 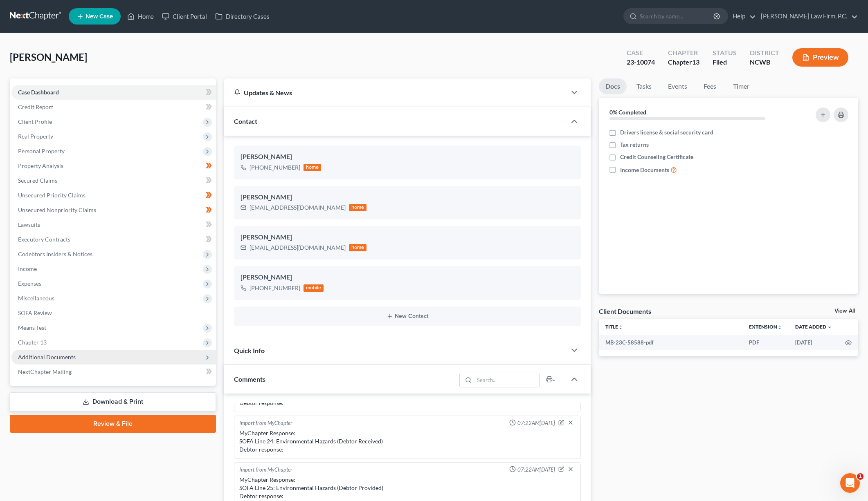 I want to click on span: Comments, so click(x=250, y=379).